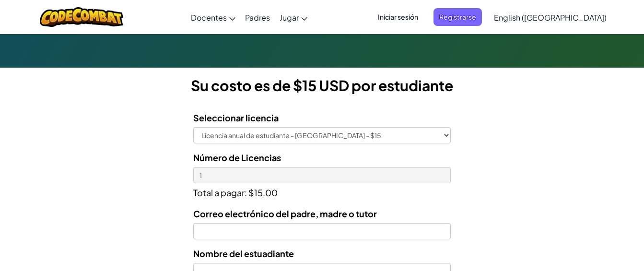 This screenshot has height=271, width=644. I want to click on a: Logotipo de CodeCombat, so click(82, 17).